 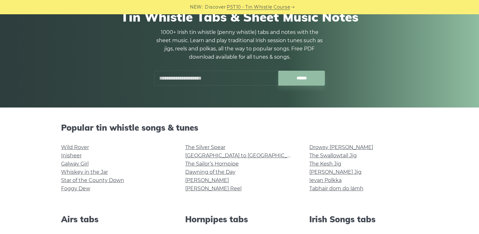 I want to click on a: Whiskey in the Jar, so click(x=85, y=172).